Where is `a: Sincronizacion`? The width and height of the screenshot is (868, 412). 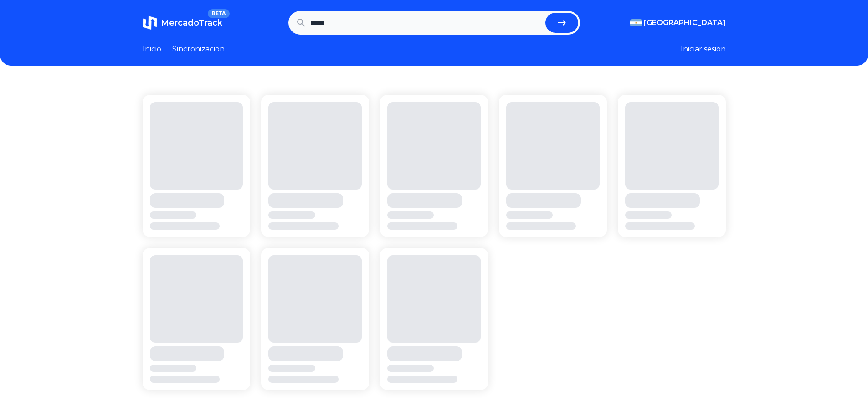 a: Sincronizacion is located at coordinates (198, 49).